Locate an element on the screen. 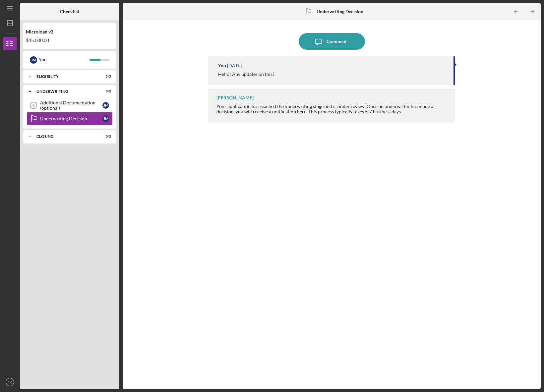  b: Checklist is located at coordinates (69, 12).